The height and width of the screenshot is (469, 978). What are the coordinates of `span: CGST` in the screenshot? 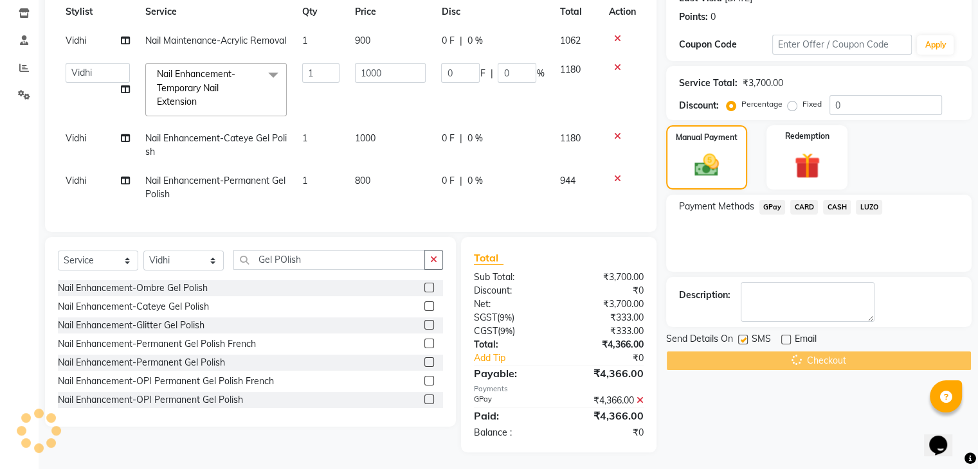 It's located at (485, 331).